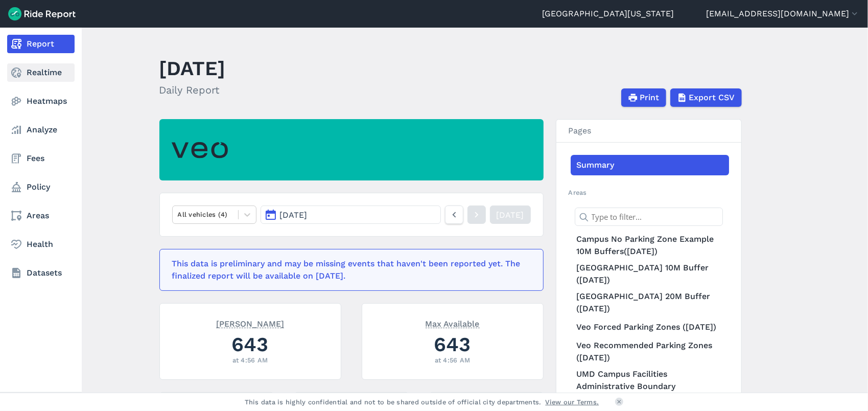 Image resolution: width=868 pixels, height=411 pixels. What do you see at coordinates (41, 101) in the screenshot?
I see `a: Heatmaps` at bounding box center [41, 101].